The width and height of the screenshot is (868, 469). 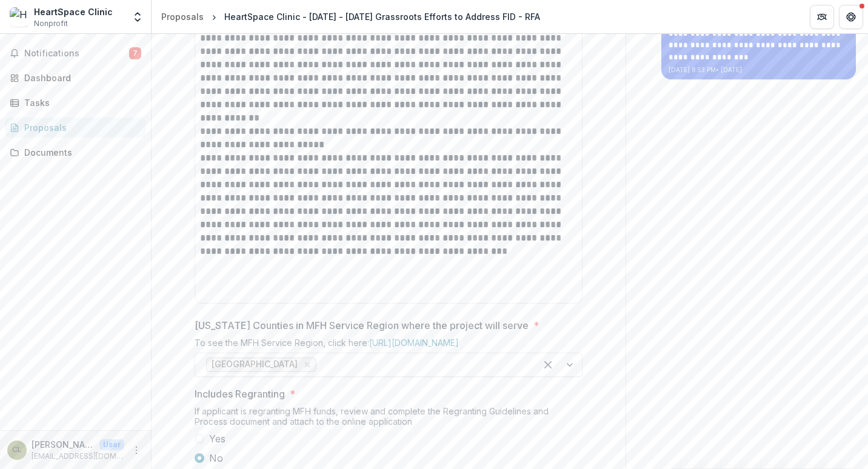 I want to click on span: 7, so click(x=135, y=54).